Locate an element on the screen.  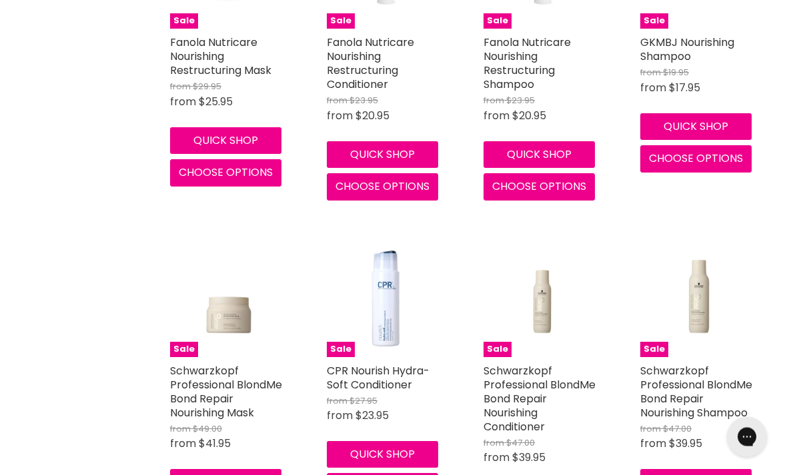
a: CPR Nourish Hydra-Soft Conditioner is located at coordinates (378, 379).